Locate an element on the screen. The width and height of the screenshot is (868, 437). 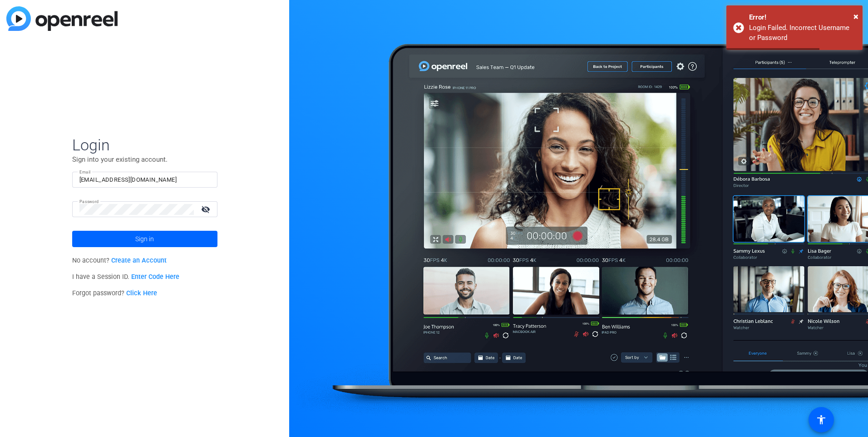
input: Enter Email Address is located at coordinates (145, 180).